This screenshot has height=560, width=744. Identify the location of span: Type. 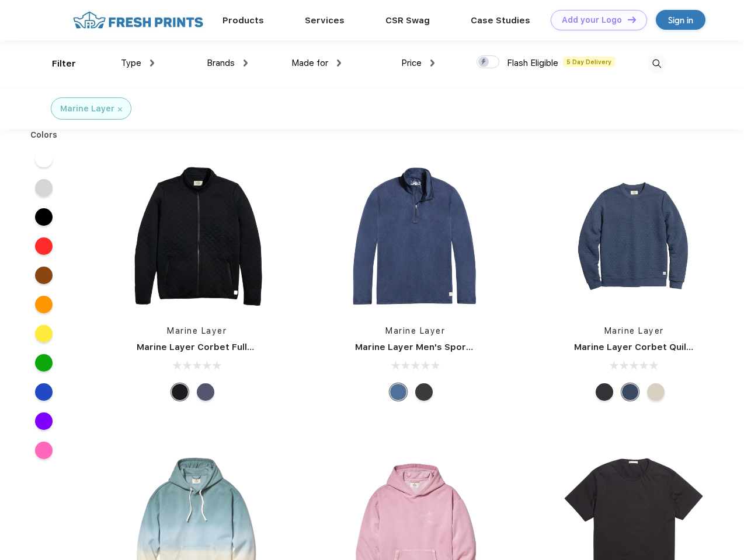
(131, 63).